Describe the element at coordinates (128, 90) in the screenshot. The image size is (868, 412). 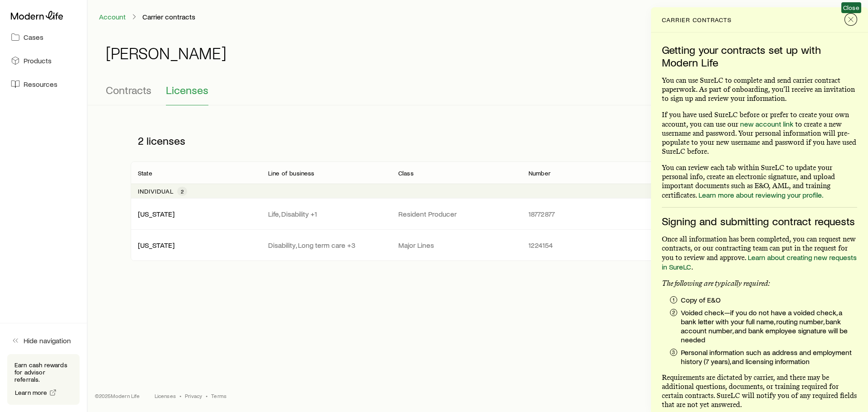
I see `span: Contracts` at that location.